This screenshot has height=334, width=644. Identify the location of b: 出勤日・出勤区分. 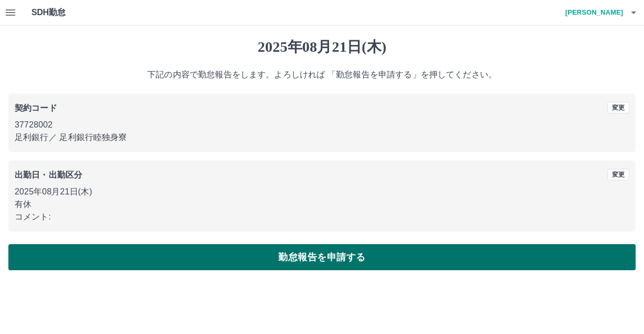
(48, 175).